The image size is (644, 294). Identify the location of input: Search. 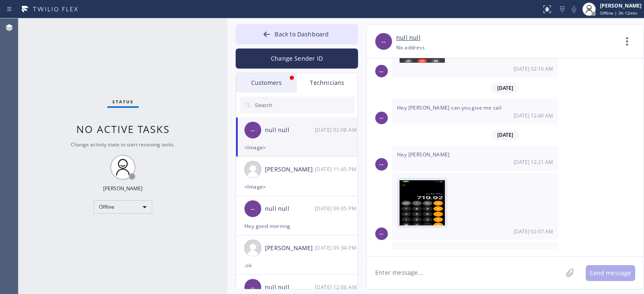
(304, 105).